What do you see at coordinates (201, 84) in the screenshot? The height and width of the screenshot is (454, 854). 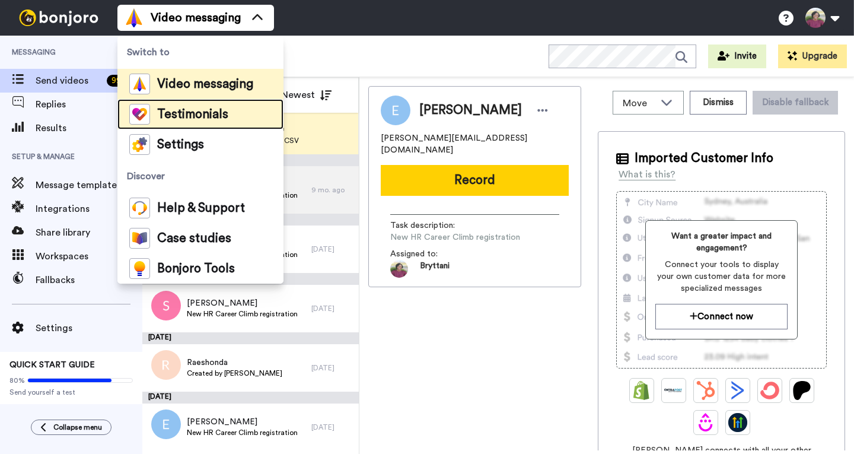 I see `a: Video messaging` at bounding box center [201, 84].